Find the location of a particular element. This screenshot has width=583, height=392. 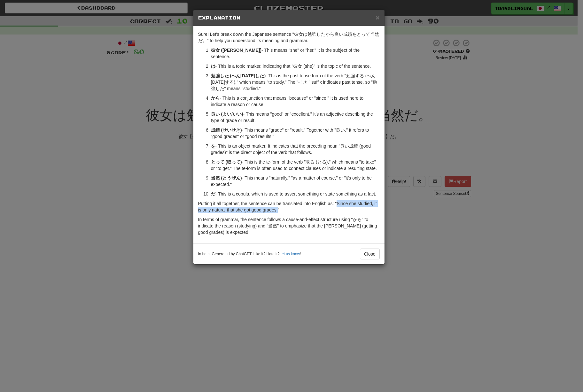

p: - This means "good" or "excellent." It's an adjective describing the type of grade or result. is located at coordinates (295, 117).